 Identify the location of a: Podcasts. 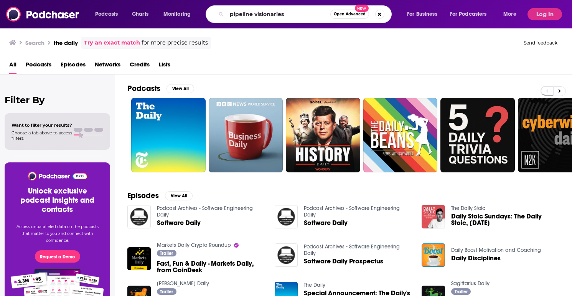
(38, 66).